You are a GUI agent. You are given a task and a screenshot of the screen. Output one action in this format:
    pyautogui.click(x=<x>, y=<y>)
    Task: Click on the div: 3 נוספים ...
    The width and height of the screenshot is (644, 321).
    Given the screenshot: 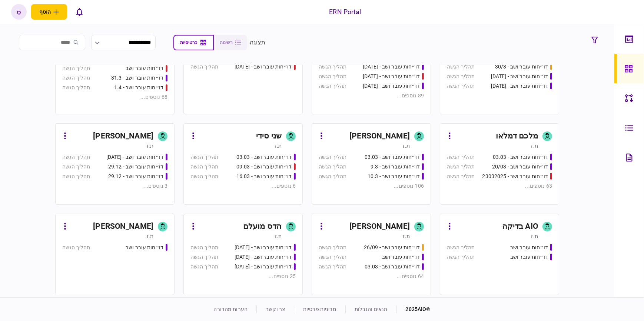 What is the action you would take?
    pyautogui.click(x=115, y=186)
    